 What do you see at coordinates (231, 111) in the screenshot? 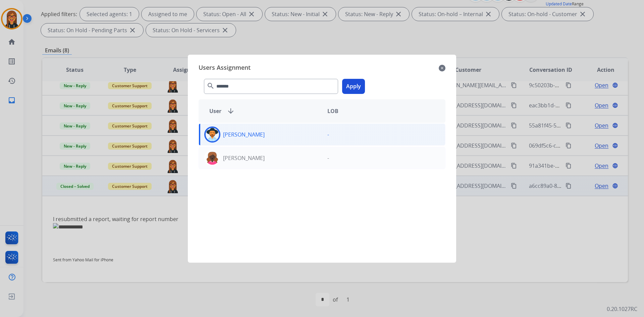
I see `mat-icon: arrow_downward` at bounding box center [231, 111].